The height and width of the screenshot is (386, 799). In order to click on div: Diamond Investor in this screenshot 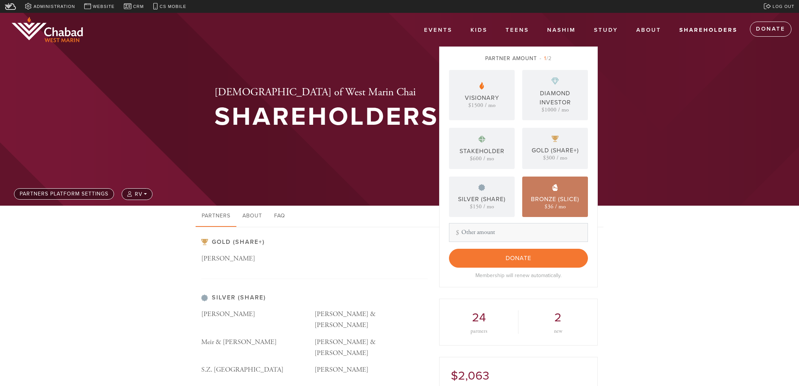, I will do `click(555, 98)`.